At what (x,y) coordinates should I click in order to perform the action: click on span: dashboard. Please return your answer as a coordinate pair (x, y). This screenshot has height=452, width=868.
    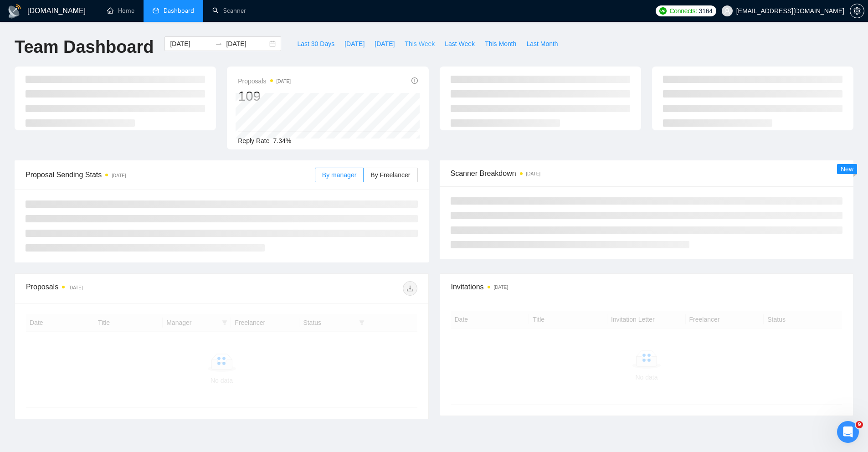
    Looking at the image, I should click on (156, 11).